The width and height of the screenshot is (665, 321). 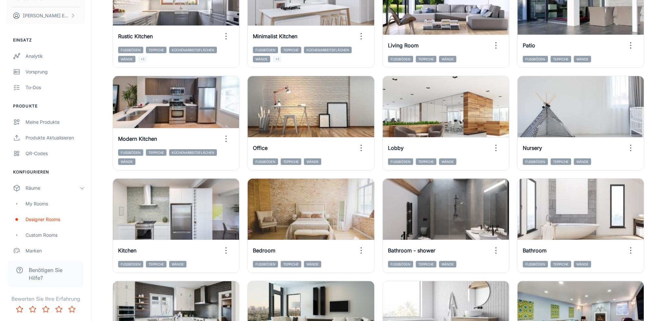 What do you see at coordinates (46, 310) in the screenshot?
I see `button: Rate 3 star` at bounding box center [46, 310].